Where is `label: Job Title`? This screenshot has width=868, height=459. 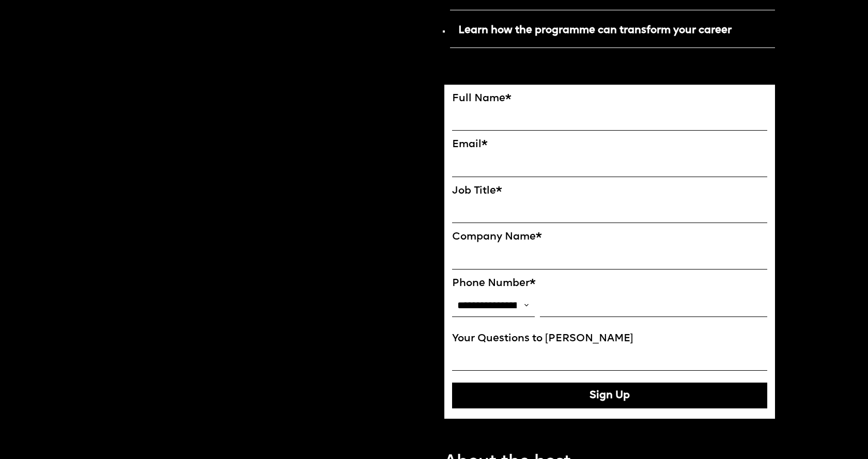 label: Job Title is located at coordinates (609, 191).